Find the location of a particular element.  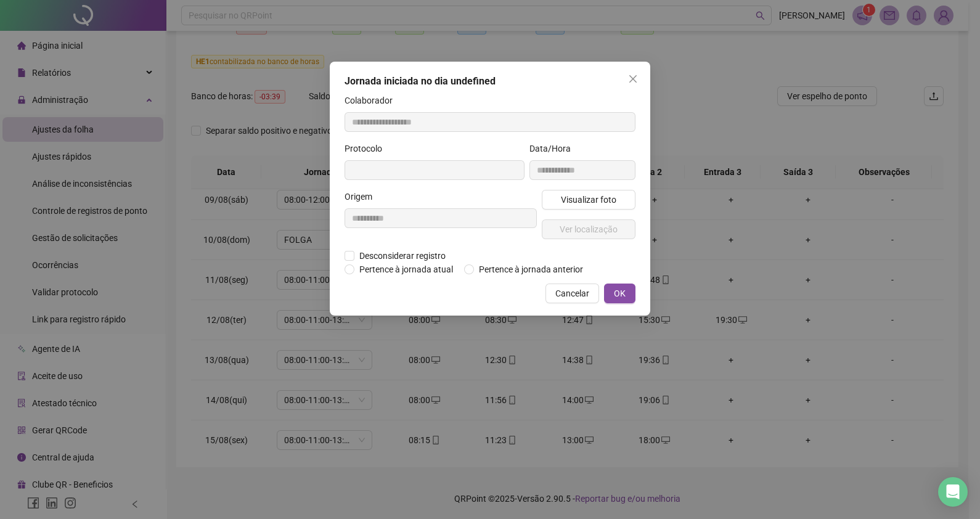

button: Cancelar is located at coordinates (572, 294).